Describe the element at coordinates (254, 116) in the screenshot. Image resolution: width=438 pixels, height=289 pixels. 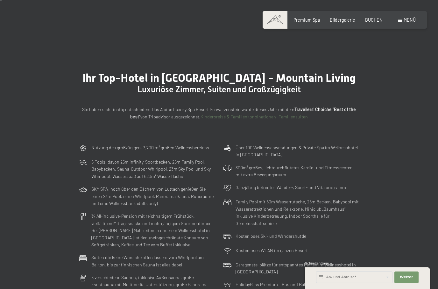
I see `a: Kinderpreise & Familienkonbinationen- Familiensuiten` at that location.